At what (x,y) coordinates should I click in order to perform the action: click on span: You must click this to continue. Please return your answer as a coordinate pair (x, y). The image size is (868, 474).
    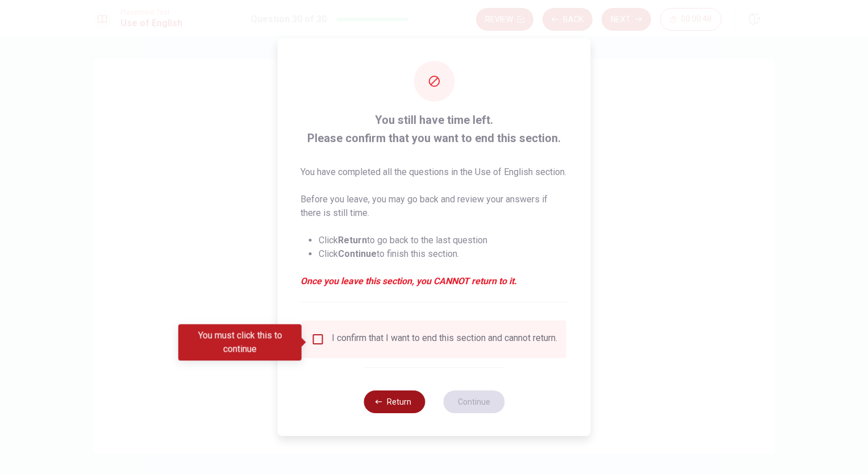
    Looking at the image, I should click on (318, 339).